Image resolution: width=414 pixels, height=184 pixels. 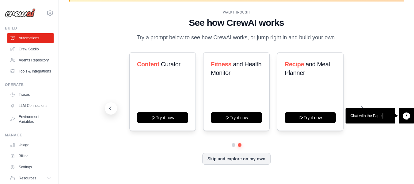 What do you see at coordinates (30, 94) in the screenshot?
I see `a: Traces` at bounding box center [30, 94].